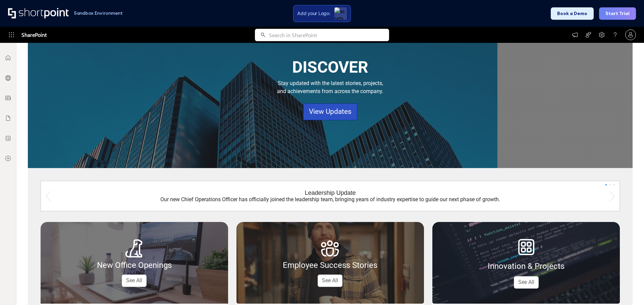 The height and width of the screenshot is (305, 644). What do you see at coordinates (526, 266) in the screenshot?
I see `span: Innovation & Projects` at bounding box center [526, 266].